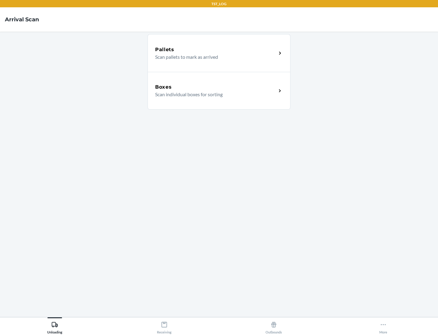 The image size is (438, 335). What do you see at coordinates (213, 57) in the screenshot?
I see `p: Scan pallets to mark as arrived` at bounding box center [213, 57].